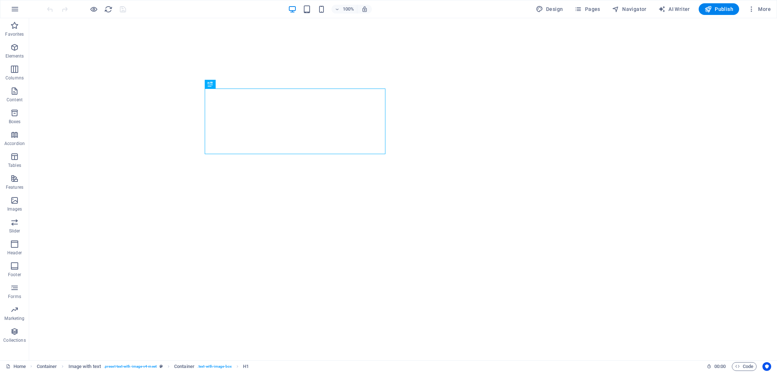  Describe the element at coordinates (15, 209) in the screenshot. I see `p: Images` at that location.